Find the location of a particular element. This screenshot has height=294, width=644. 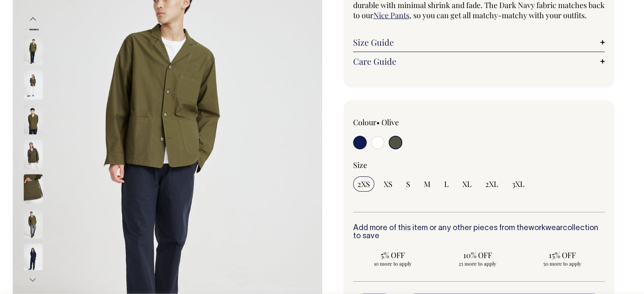

span: 50 more to apply is located at coordinates (563, 264).